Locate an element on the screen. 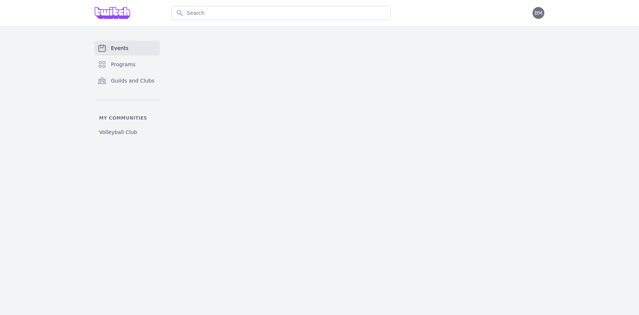 The height and width of the screenshot is (315, 639). input: Search is located at coordinates (281, 13).